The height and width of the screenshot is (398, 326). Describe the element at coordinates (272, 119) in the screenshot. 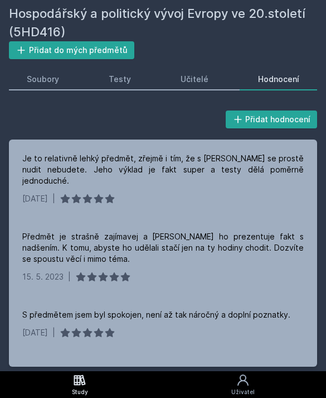

I see `a: Přidat hodnocení` at that location.